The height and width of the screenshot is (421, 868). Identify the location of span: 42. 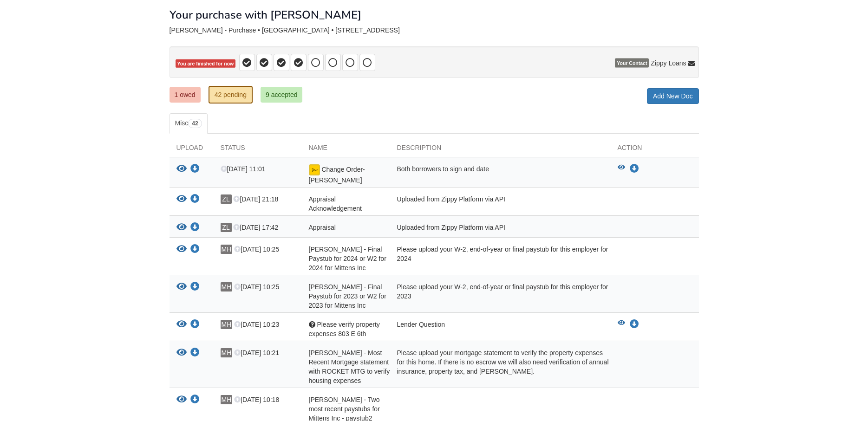
(195, 123).